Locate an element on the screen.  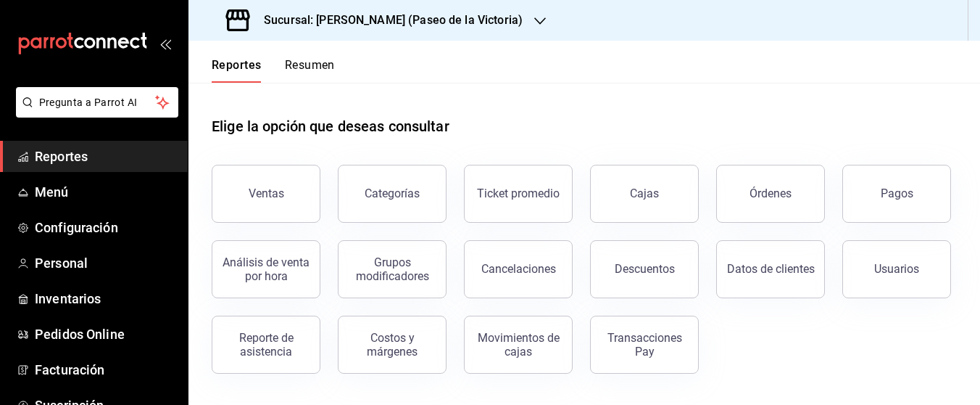
span: Personal is located at coordinates (105, 263).